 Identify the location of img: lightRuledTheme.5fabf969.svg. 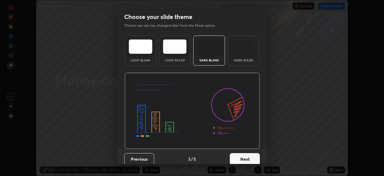
(175, 47).